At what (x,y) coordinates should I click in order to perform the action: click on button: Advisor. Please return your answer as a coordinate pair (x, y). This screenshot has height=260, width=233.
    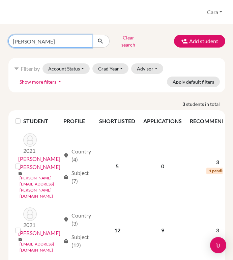
    Looking at the image, I should click on (147, 68).